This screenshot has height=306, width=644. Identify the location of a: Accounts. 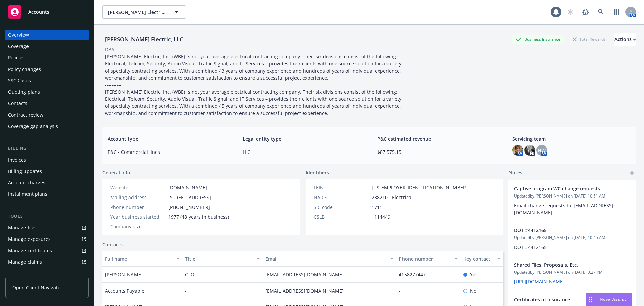
(47, 12).